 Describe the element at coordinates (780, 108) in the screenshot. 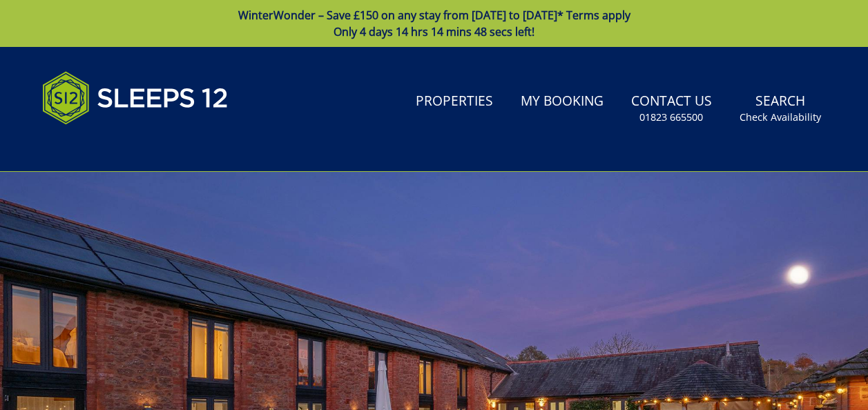

I see `a: SearchCheck Availability` at that location.